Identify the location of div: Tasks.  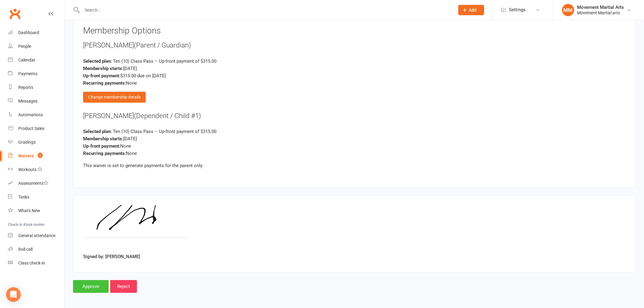
(24, 197).